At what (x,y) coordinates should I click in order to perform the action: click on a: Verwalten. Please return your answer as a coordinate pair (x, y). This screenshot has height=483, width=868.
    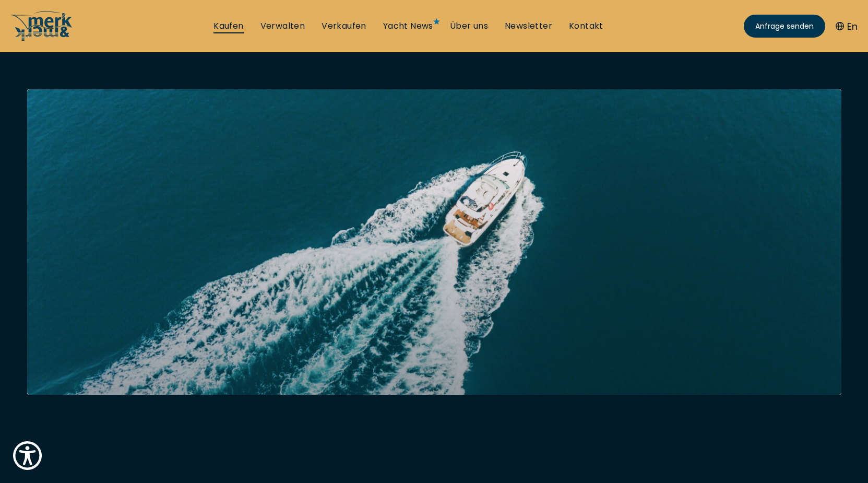
    Looking at the image, I should click on (283, 26).